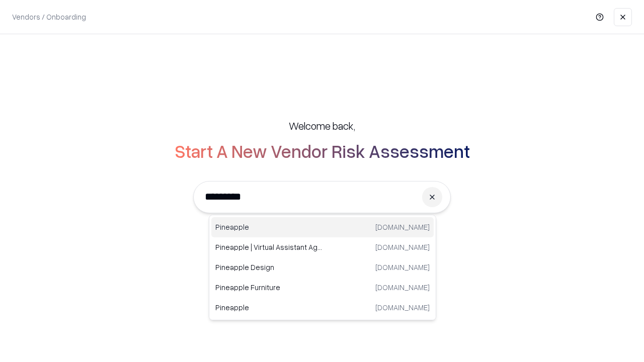 This screenshot has height=362, width=644. What do you see at coordinates (322, 151) in the screenshot?
I see `h2: Start A New Vendor Risk Assessment` at bounding box center [322, 151].